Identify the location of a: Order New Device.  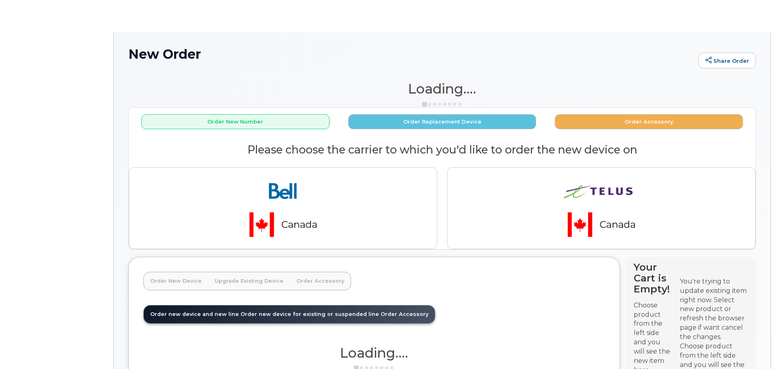
(176, 281).